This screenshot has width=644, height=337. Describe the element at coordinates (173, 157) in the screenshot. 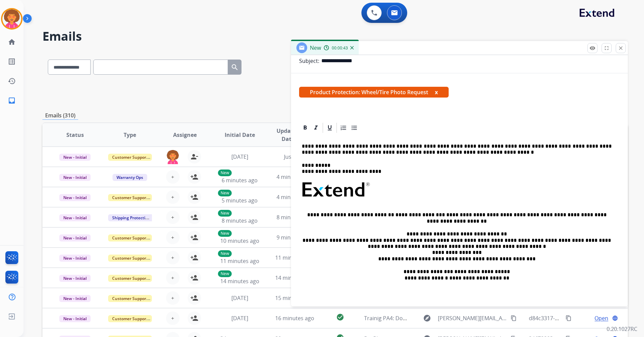

I see `img: agent-avatar` at that location.